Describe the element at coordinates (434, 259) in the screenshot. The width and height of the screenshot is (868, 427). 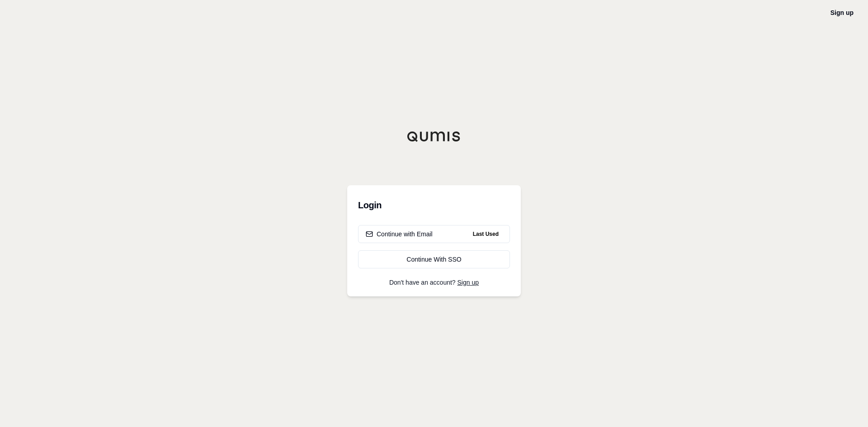
I see `div: Continue With SSO` at that location.